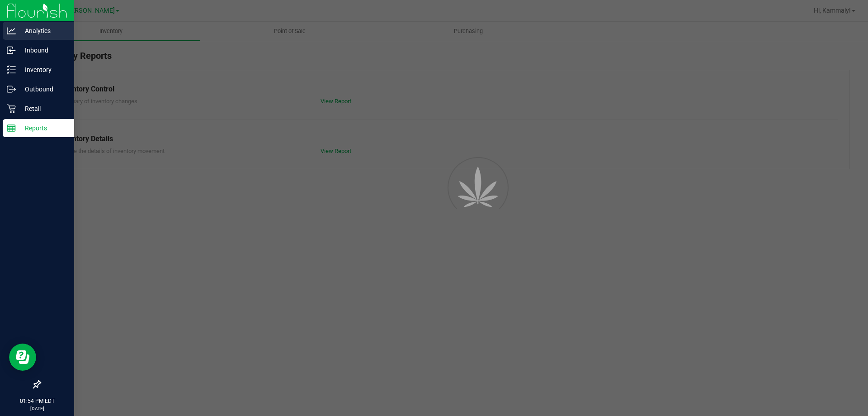  Describe the element at coordinates (11, 31) in the screenshot. I see `inline-svg: Analytics` at that location.